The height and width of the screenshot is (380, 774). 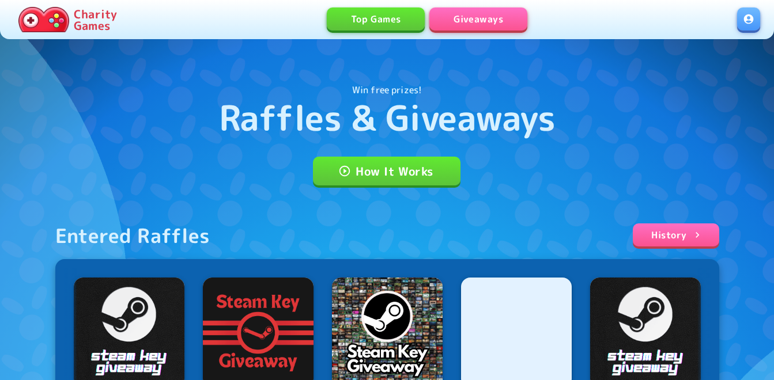 What do you see at coordinates (675, 235) in the screenshot?
I see `a: History` at bounding box center [675, 235].